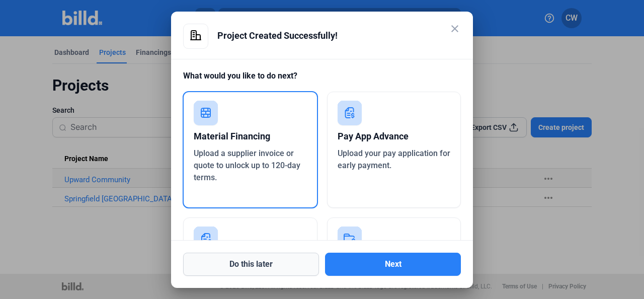 The width and height of the screenshot is (644, 299). Describe the element at coordinates (455, 29) in the screenshot. I see `mat-icon: close` at that location.